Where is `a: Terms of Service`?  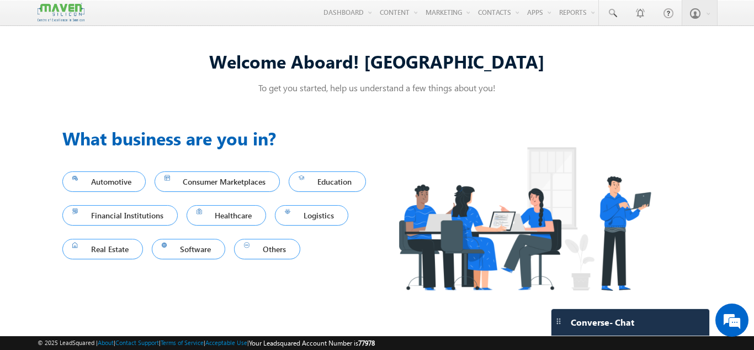 a: Terms of Service is located at coordinates (182, 342).